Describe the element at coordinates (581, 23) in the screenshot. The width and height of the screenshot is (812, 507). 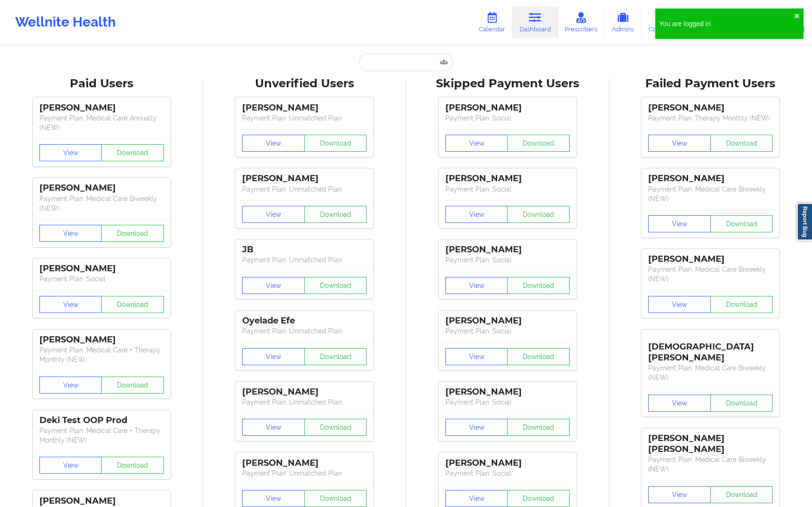
I see `a: Prescribers` at that location.